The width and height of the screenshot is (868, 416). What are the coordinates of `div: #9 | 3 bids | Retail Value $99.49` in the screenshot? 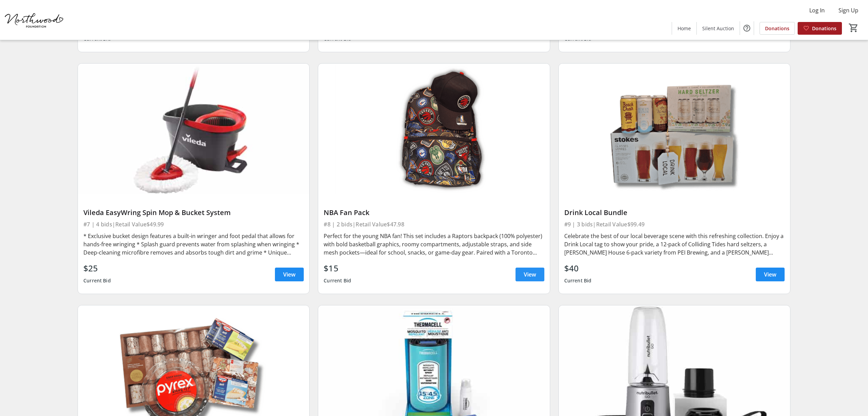 It's located at (674, 224).